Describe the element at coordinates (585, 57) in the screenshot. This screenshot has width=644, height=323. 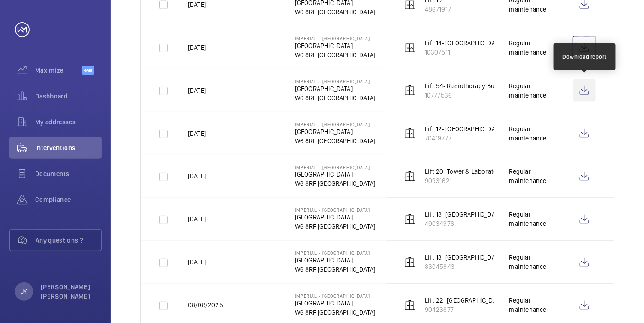
I see `div: Download report` at that location.